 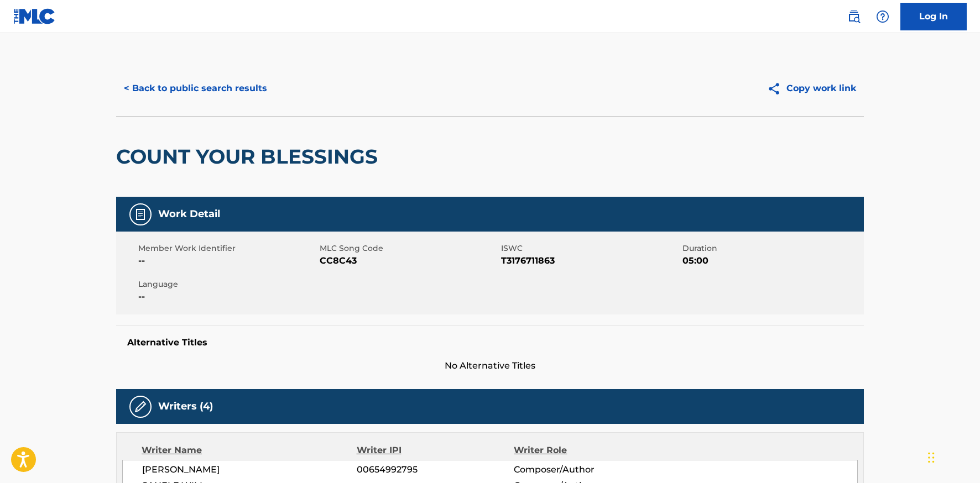 I want to click on span: Composer/Author, so click(x=585, y=470).